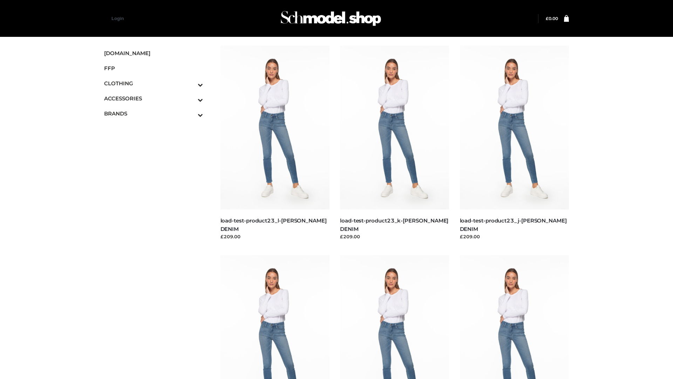 Image resolution: width=673 pixels, height=379 pixels. Describe the element at coordinates (154, 83) in the screenshot. I see `span: CLOTHING` at that location.